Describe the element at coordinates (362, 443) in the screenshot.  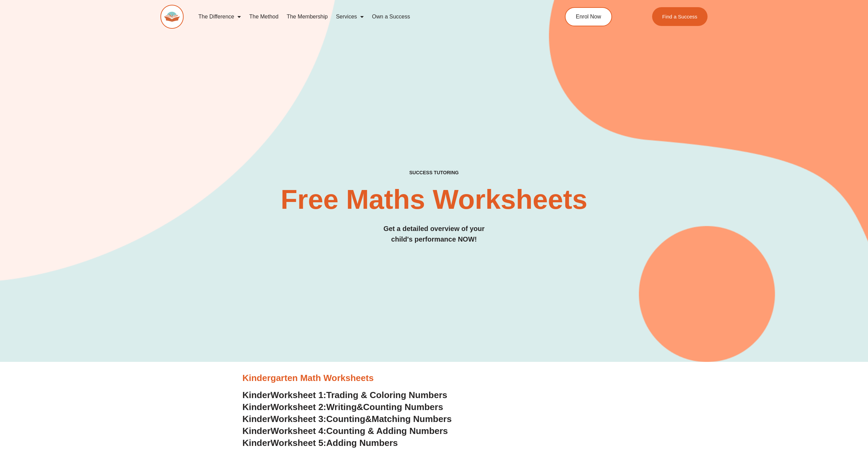
I see `span: Adding Numbers` at that location.